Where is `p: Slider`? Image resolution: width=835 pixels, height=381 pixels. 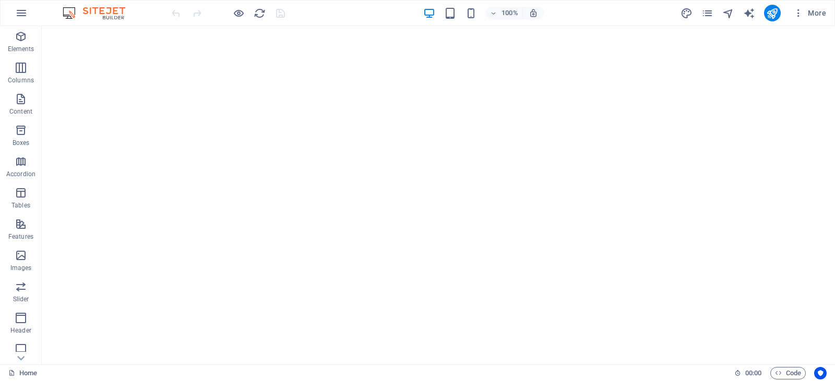
p: Slider is located at coordinates (21, 300).